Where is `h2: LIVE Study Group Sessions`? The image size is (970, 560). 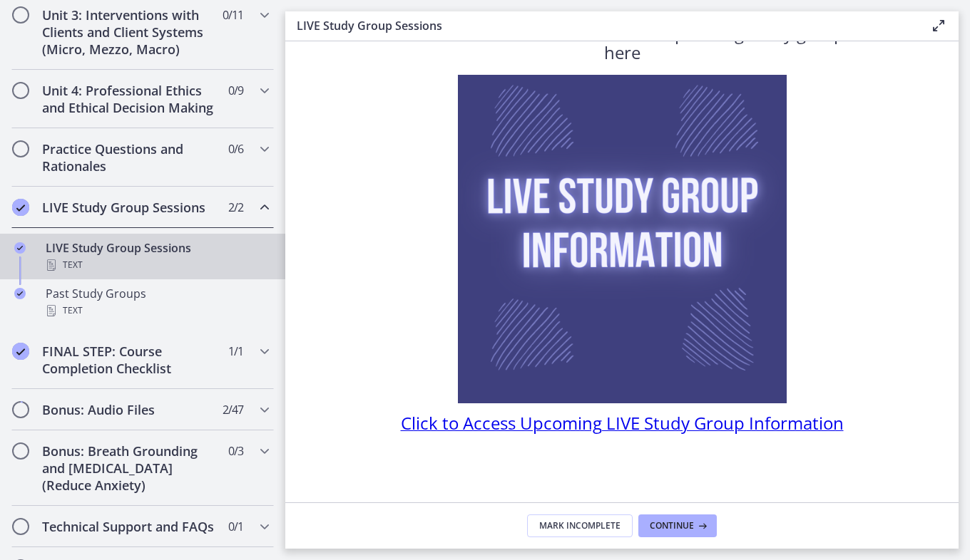
h2: LIVE Study Group Sessions is located at coordinates (129, 208).